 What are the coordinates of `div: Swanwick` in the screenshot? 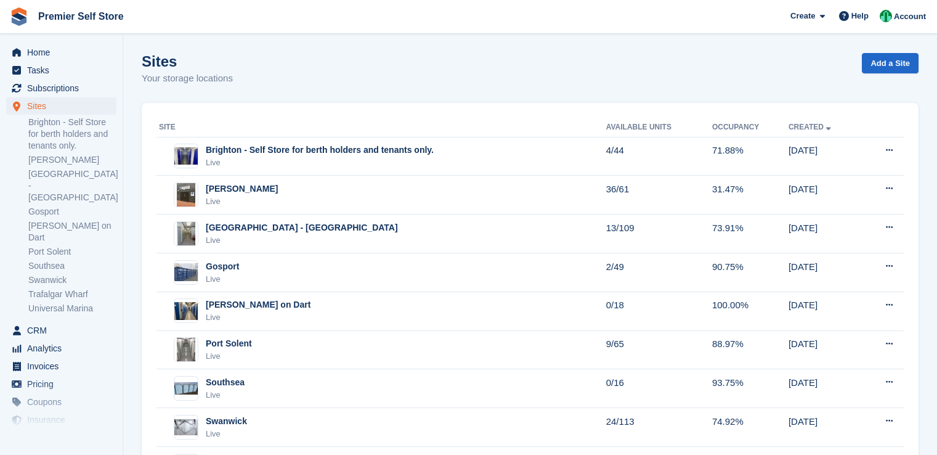 It's located at (226, 421).